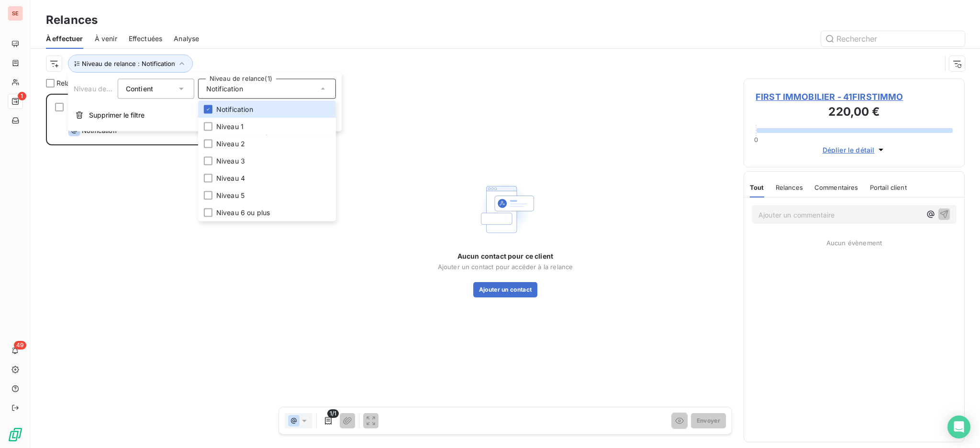 The image size is (980, 448). What do you see at coordinates (146, 39) in the screenshot?
I see `span: Effectuées` at bounding box center [146, 39].